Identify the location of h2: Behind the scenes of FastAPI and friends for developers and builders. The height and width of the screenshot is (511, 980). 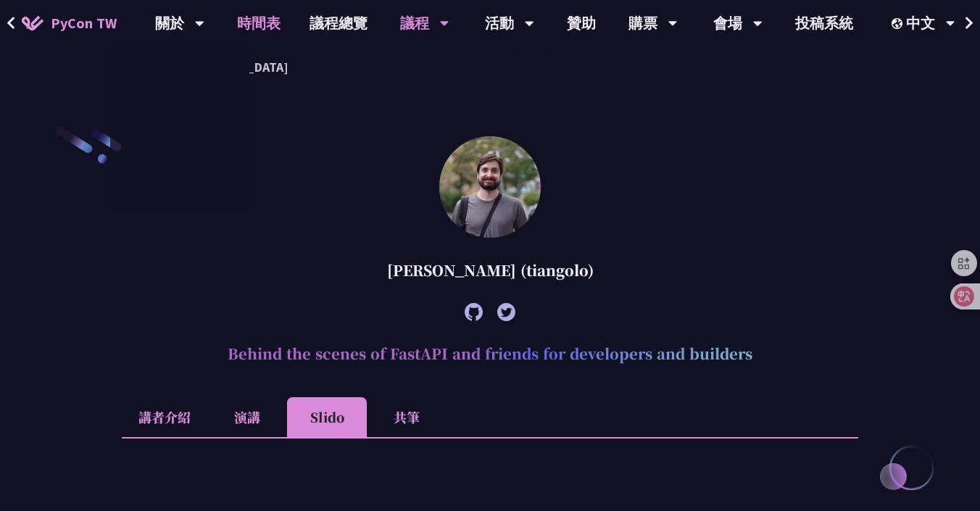
(490, 354).